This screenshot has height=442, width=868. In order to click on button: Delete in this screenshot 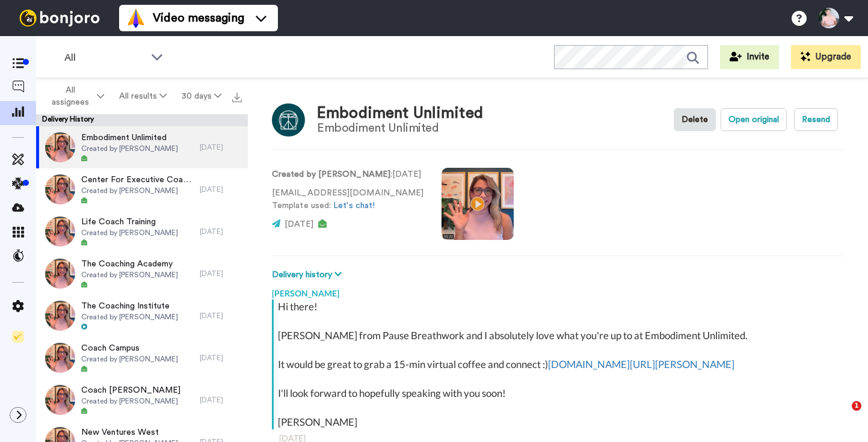, I will do `click(695, 120)`.